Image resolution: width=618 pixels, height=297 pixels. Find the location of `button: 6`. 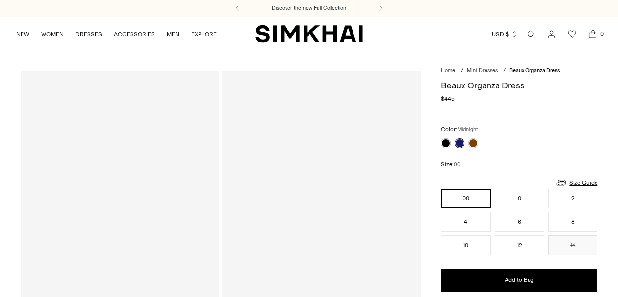

button: 6 is located at coordinates (519, 222).